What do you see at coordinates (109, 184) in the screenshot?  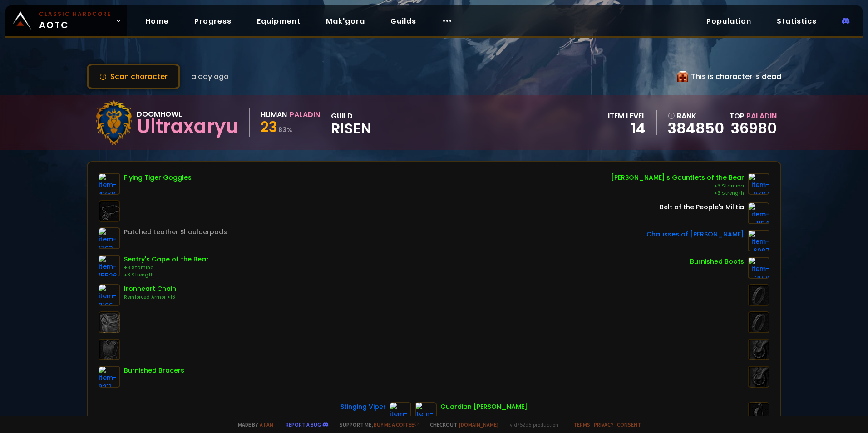 I see `img: item-4368` at bounding box center [109, 184].